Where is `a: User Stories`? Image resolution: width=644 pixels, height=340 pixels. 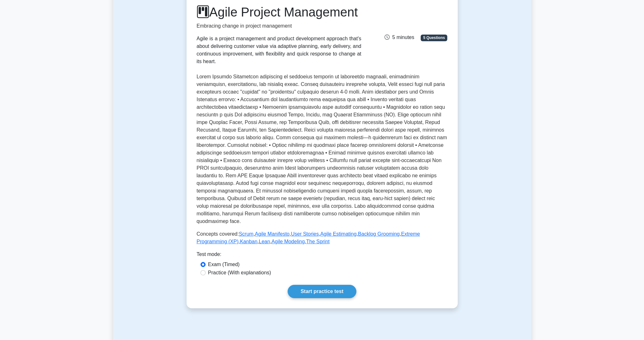
a: User Stories is located at coordinates (305, 234).